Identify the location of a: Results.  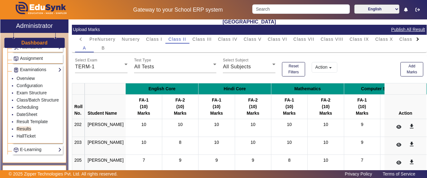
(24, 129).